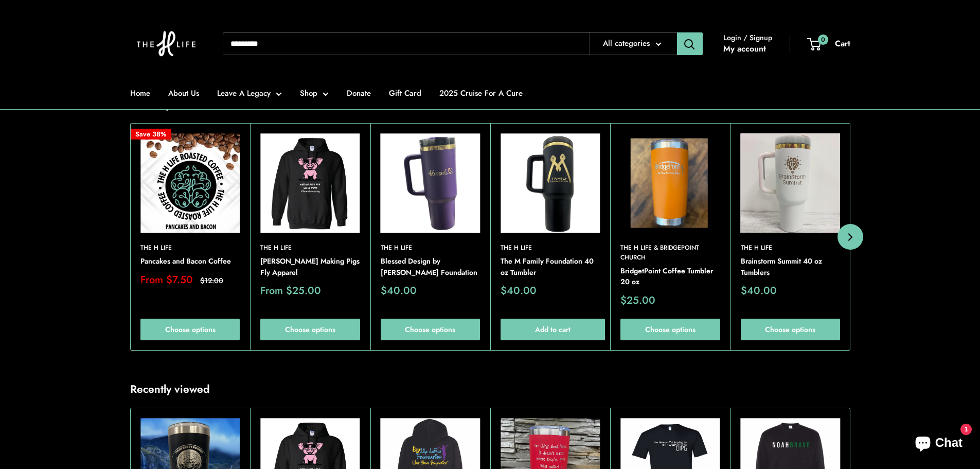 This screenshot has height=469, width=980. I want to click on a: Home, so click(140, 93).